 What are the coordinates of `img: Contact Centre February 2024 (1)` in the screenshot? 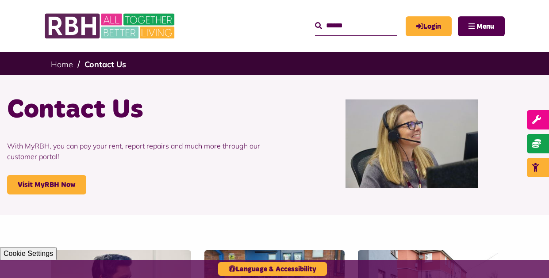 It's located at (412, 144).